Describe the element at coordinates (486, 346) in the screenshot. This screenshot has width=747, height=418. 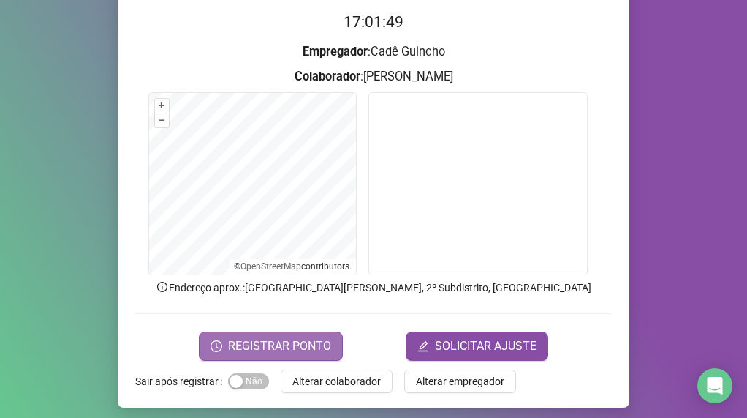
I see `span: SOLICITAR AJUSTE` at that location.